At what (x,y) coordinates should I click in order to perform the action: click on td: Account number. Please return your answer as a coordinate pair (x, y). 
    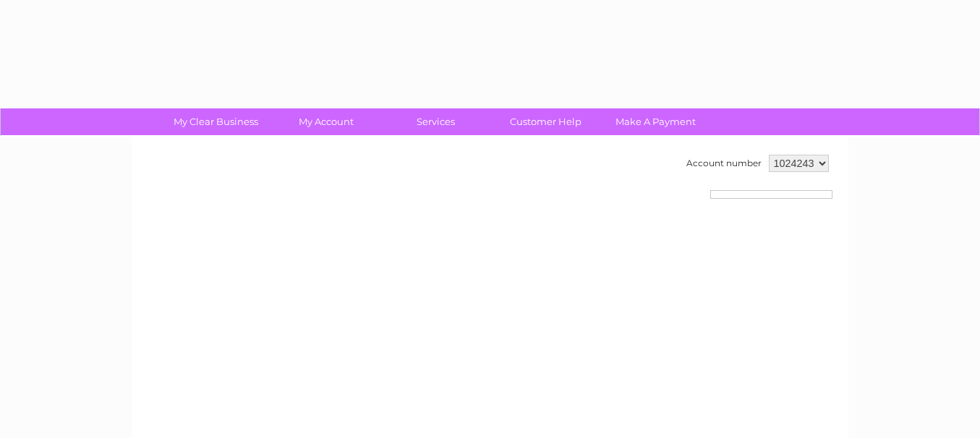
    Looking at the image, I should click on (724, 163).